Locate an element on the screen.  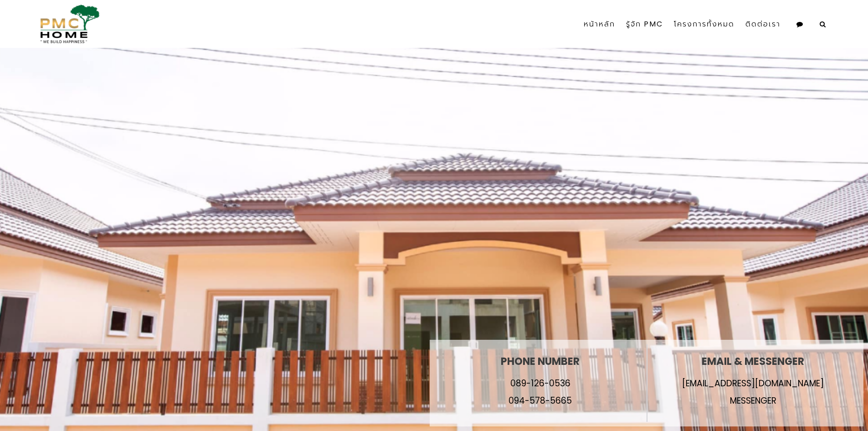
a: รู้จัก PMC is located at coordinates (644, 24).